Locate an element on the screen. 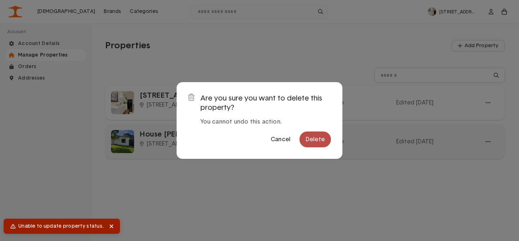  div: Unable to update property status. is located at coordinates (57, 226).